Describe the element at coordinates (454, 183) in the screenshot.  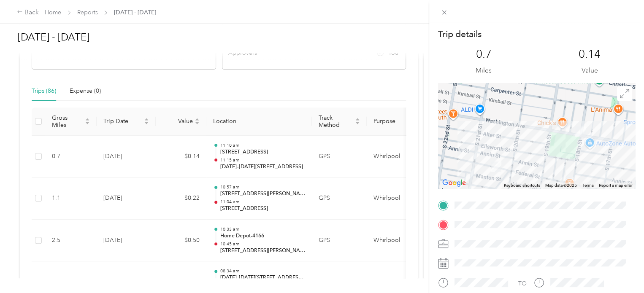
I see `a: Open this area in Google Maps (opens a new window)` at that location.